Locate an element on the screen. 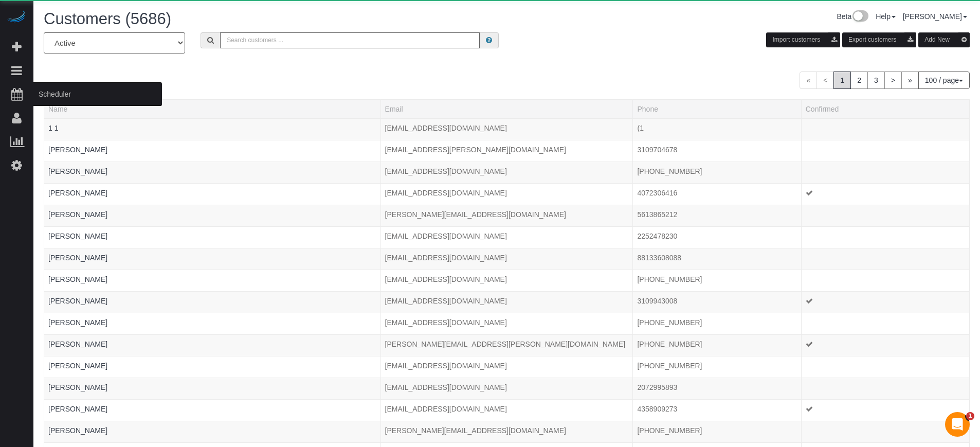 The width and height of the screenshot is (980, 447). th: Phone is located at coordinates (717, 108).